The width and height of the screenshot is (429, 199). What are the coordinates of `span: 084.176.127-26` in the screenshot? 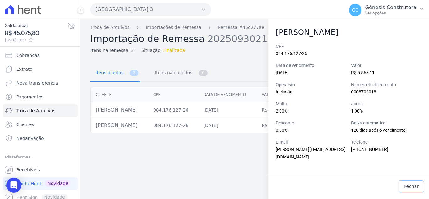 It's located at (292, 53).